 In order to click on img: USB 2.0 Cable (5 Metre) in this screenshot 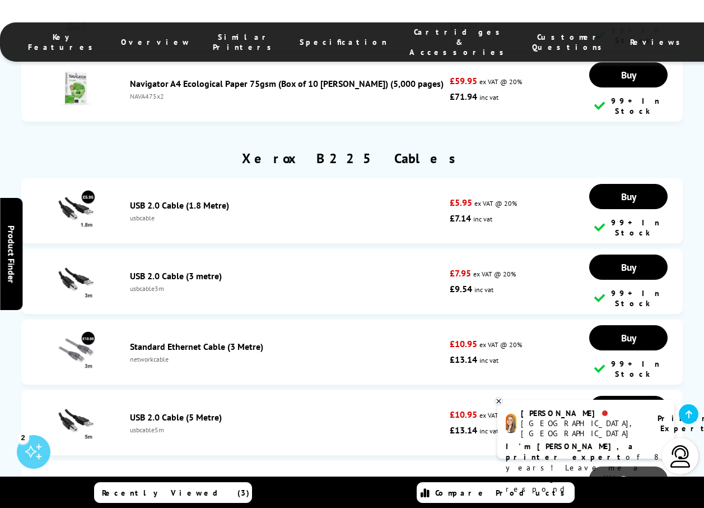, I will do `click(76, 421)`.